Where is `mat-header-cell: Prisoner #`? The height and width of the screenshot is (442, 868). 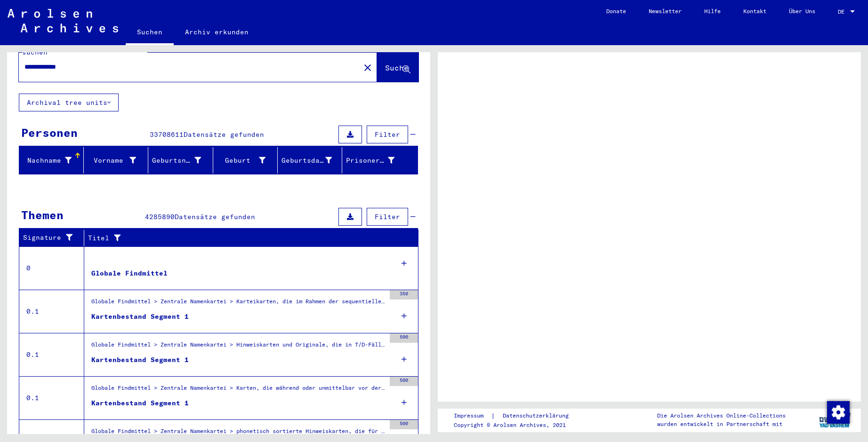
mat-header-cell: Prisoner # is located at coordinates (380, 160).